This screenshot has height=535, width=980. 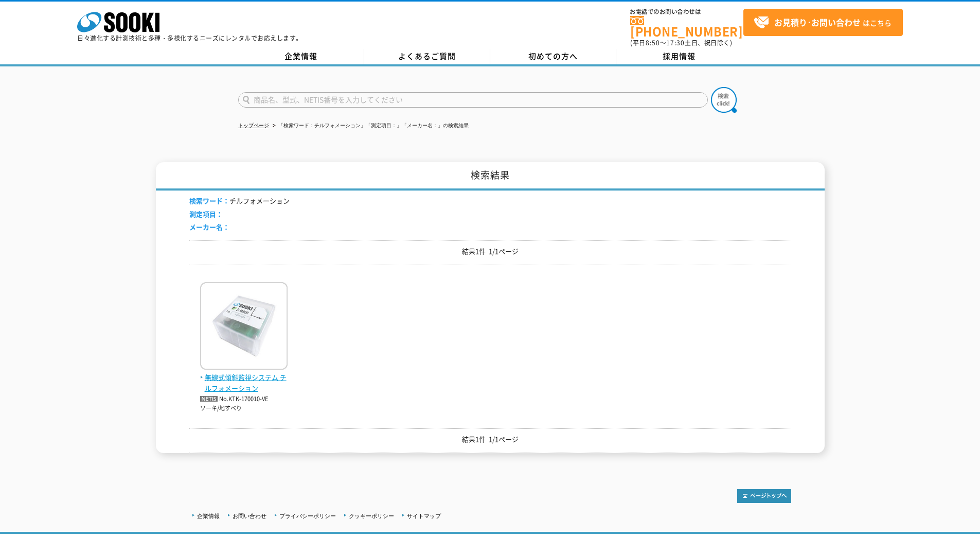 I want to click on a: サイトマップ, so click(x=424, y=516).